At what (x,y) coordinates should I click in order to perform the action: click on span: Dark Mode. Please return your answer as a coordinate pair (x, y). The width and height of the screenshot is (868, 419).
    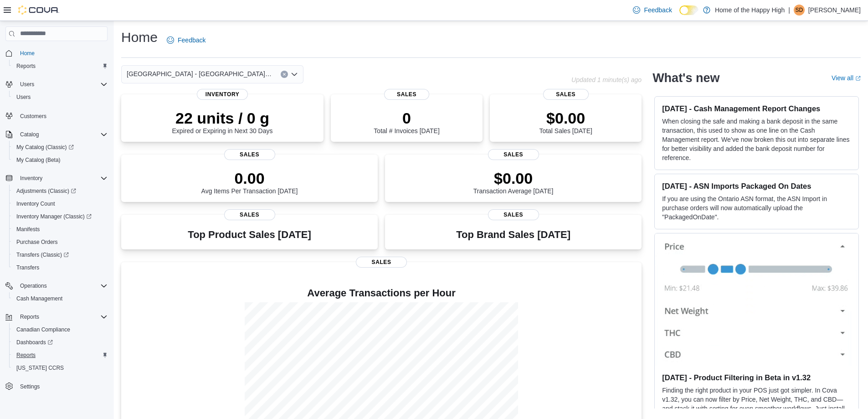
    Looking at the image, I should click on (679, 15).